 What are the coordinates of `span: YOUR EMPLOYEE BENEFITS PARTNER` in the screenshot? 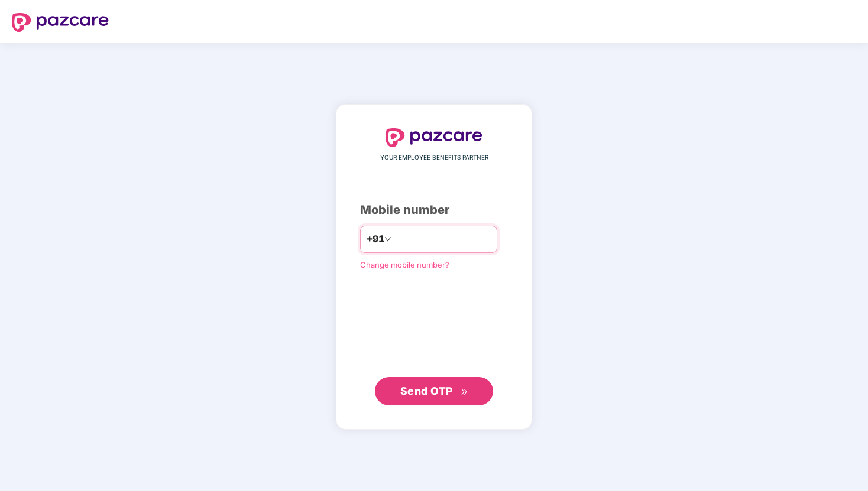 It's located at (434, 158).